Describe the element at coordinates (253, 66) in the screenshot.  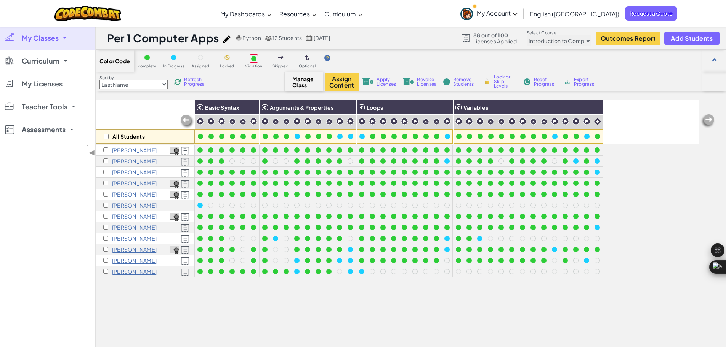
I see `span: Violation` at that location.